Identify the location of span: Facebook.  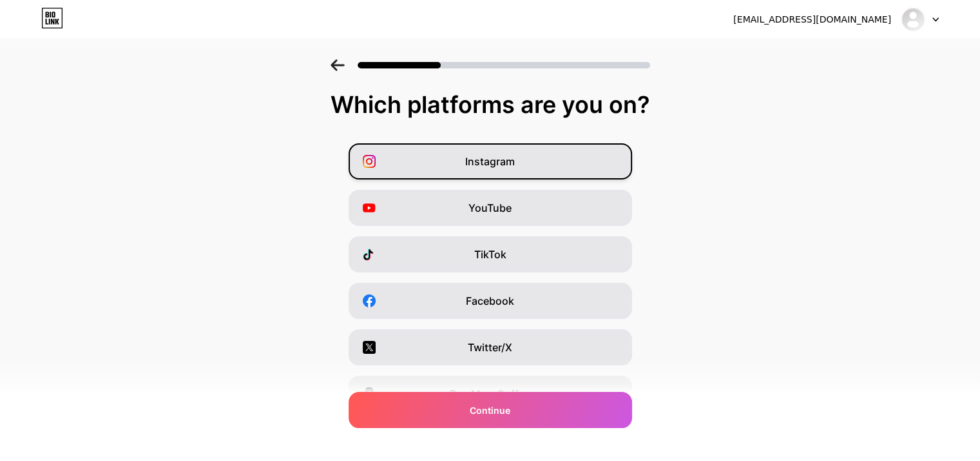
(490, 300).